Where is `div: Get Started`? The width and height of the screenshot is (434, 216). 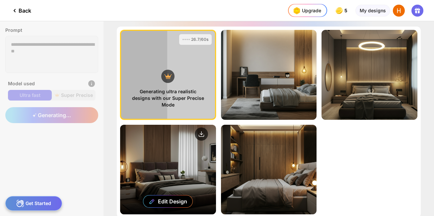 div: Get Started is located at coordinates (34, 204).